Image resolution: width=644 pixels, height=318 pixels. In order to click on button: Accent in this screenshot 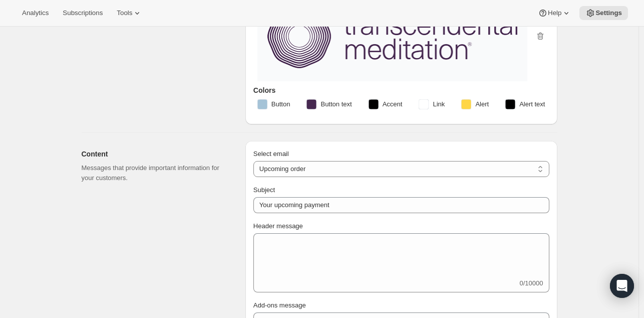, I will do `click(385, 104)`.